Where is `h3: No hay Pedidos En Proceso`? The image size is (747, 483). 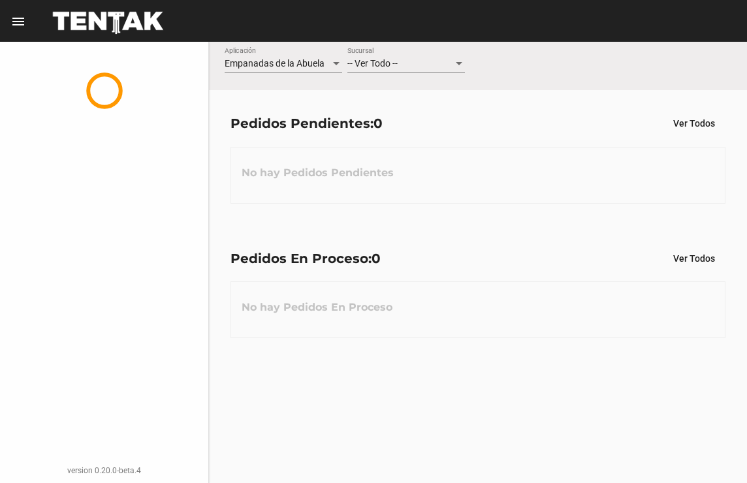
h3: No hay Pedidos En Proceso is located at coordinates (317, 307).